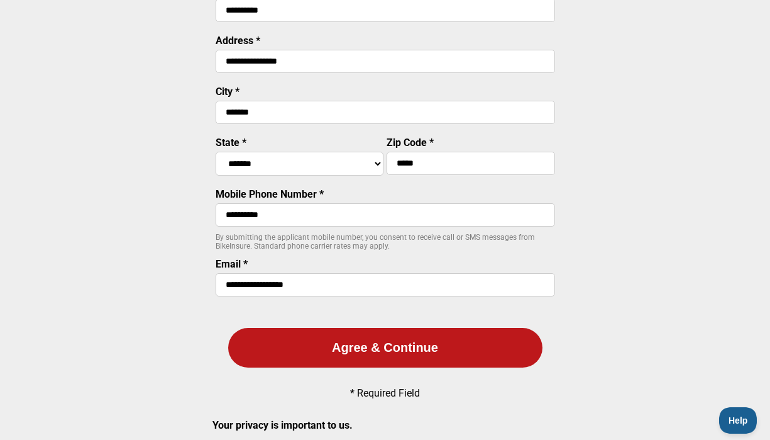 The image size is (770, 440). Describe the element at coordinates (386, 241) in the screenshot. I see `p: By submitting the applicant mobile number, you consent to receive call or SMS messages from BikeI...` at that location.